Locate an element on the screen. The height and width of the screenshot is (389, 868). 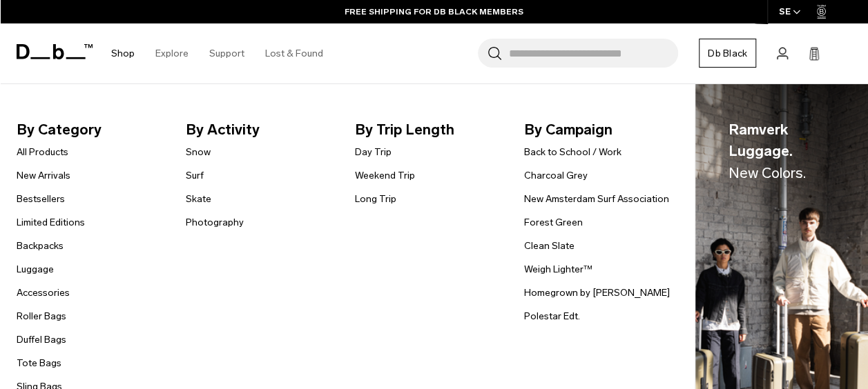
a: Clean Slate is located at coordinates (549, 246).